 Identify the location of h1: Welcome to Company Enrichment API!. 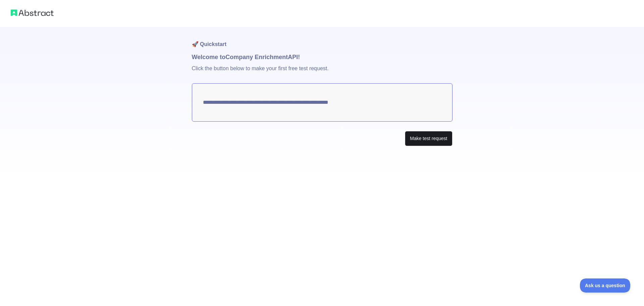
(322, 57).